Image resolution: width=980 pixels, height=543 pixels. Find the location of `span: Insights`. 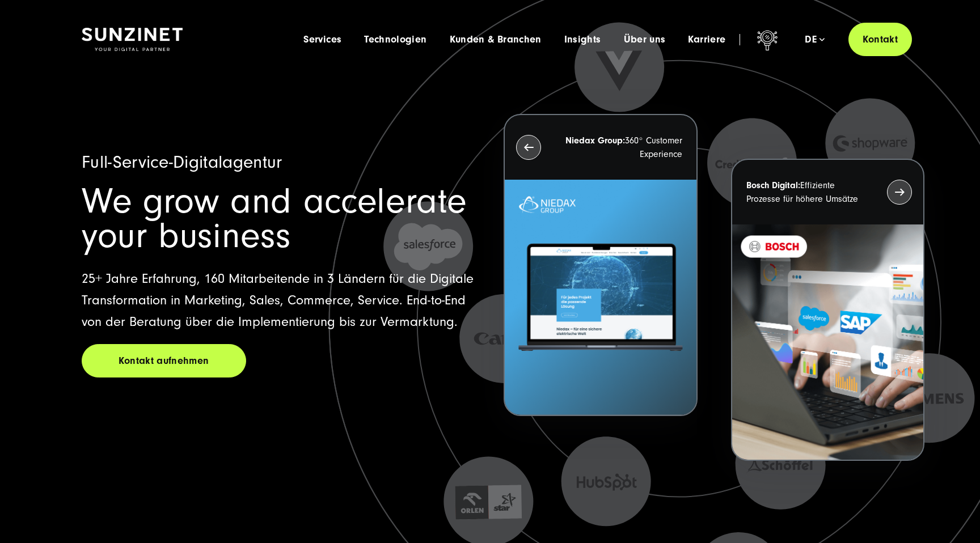

span: Insights is located at coordinates (583, 39).